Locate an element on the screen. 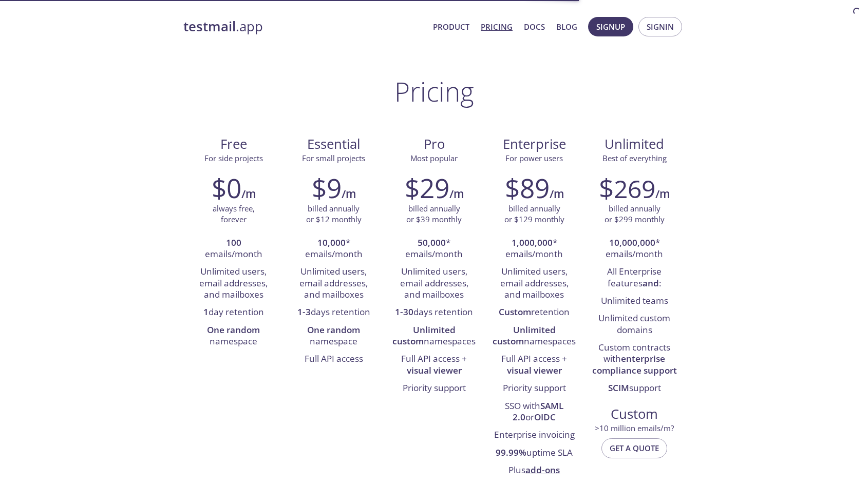 The image size is (868, 485). span: For power users is located at coordinates (534, 158).